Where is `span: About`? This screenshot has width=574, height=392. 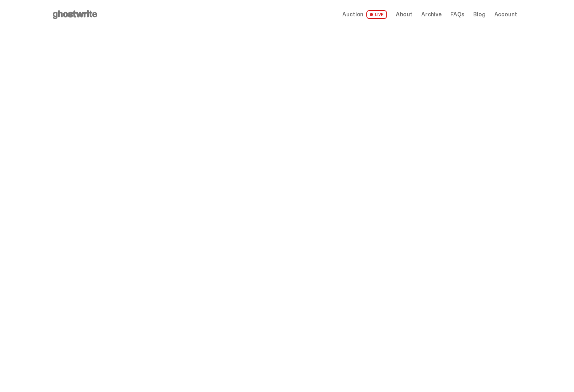
span: About is located at coordinates (404, 15).